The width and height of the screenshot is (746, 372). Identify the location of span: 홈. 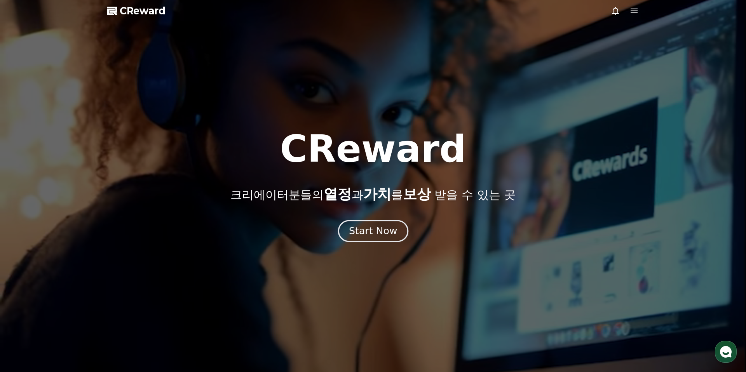
(27, 261).